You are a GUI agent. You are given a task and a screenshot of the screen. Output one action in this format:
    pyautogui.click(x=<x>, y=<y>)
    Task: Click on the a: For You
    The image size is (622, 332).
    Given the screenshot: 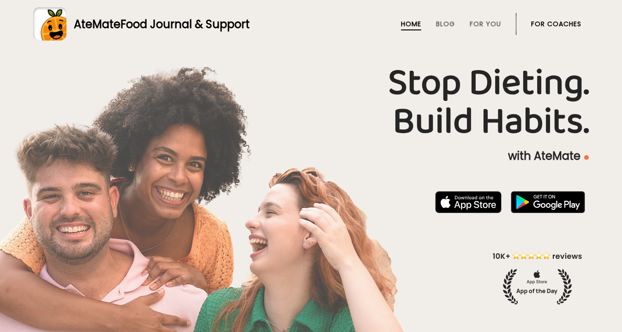 What is the action you would take?
    pyautogui.click(x=485, y=24)
    